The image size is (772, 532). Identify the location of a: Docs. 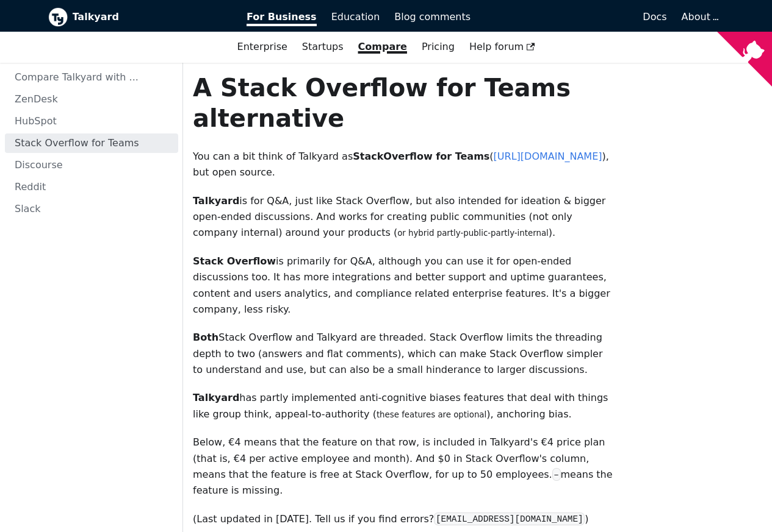
(576, 17).